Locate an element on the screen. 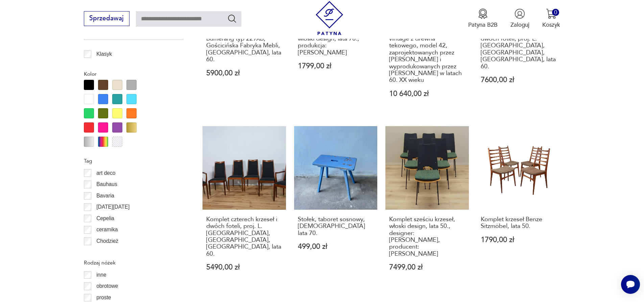  p: Chodzież is located at coordinates (107, 241).